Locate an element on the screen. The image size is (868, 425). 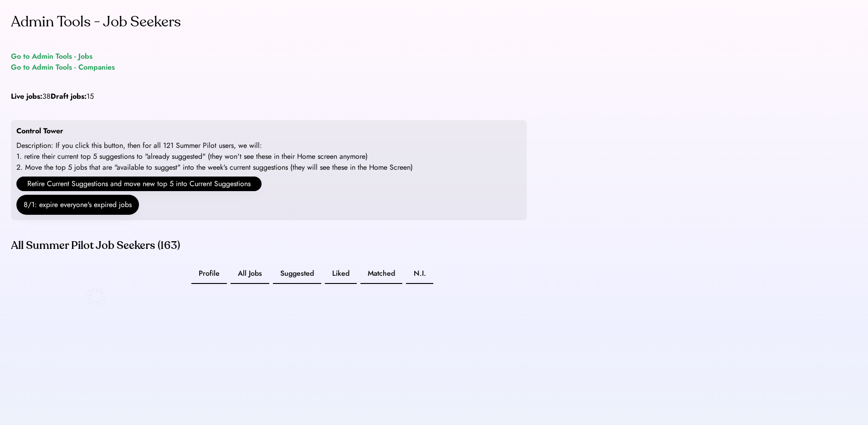
div: Description: If you click this button, then for all 121 Summer Pilot users, we will: 1. retire th... is located at coordinates (215, 156).